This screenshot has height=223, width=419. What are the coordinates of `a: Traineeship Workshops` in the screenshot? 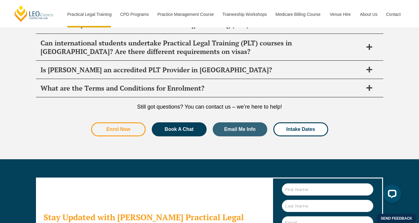 It's located at (245, 14).